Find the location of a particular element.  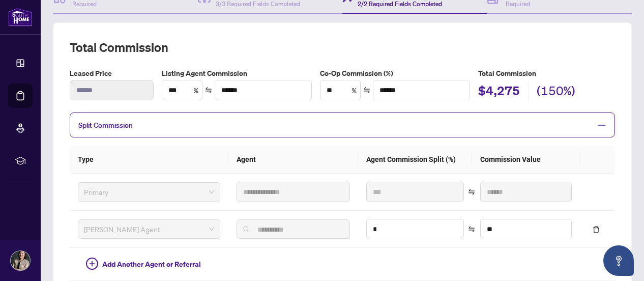

span: delete is located at coordinates (596, 230).